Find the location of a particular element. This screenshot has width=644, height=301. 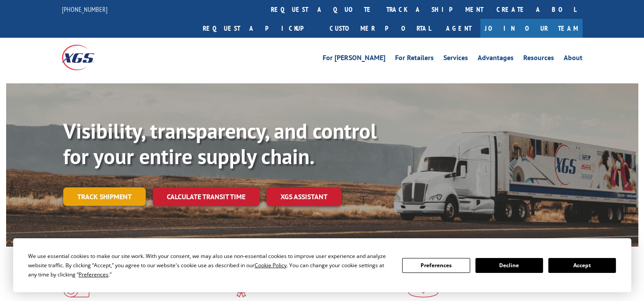

a: Services is located at coordinates (456, 59).